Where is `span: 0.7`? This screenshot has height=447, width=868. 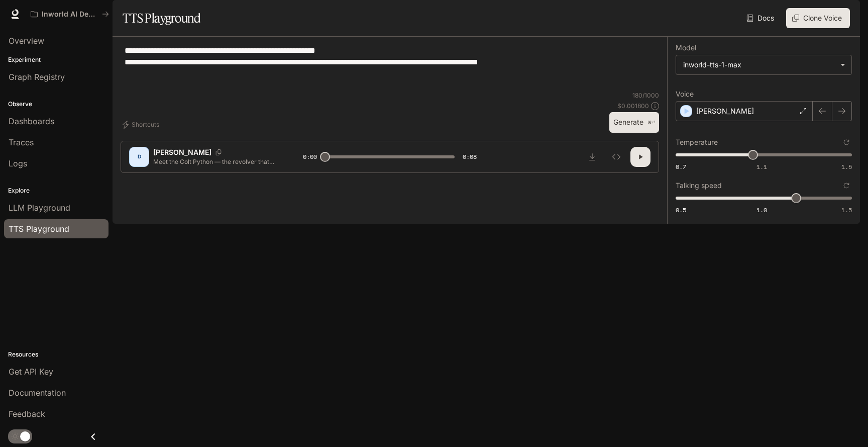 span: 0.7 is located at coordinates (681, 167).